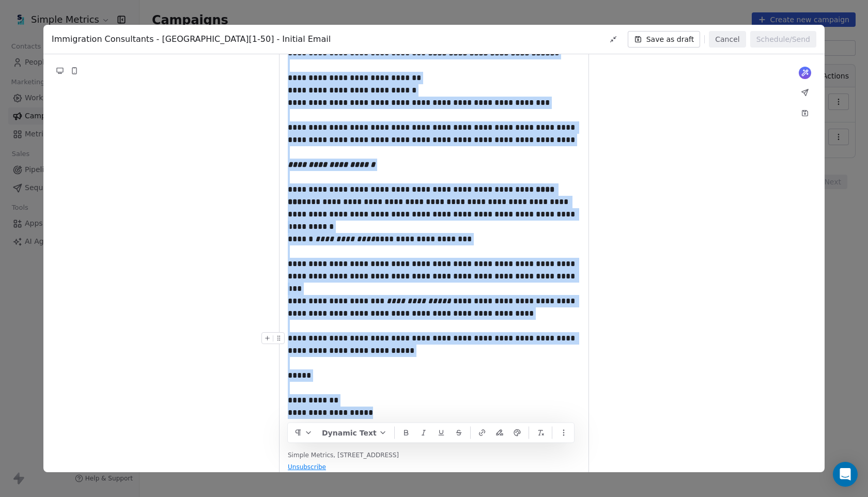 This screenshot has height=497, width=868. What do you see at coordinates (727, 40) in the screenshot?
I see `button: Cancel` at bounding box center [727, 40].